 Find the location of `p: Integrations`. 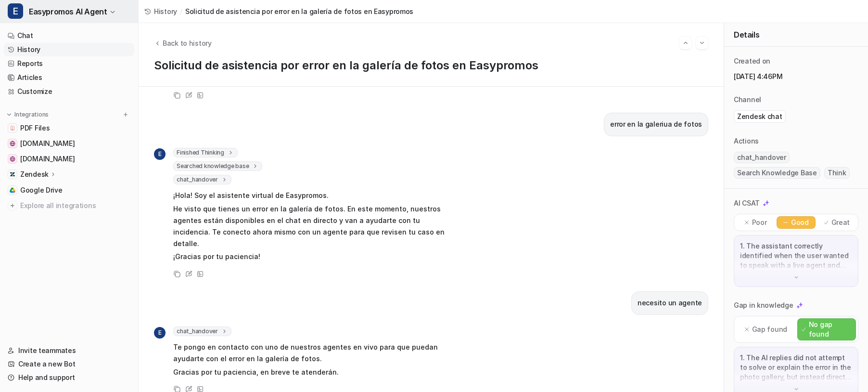

p: Integrations is located at coordinates (31, 115).